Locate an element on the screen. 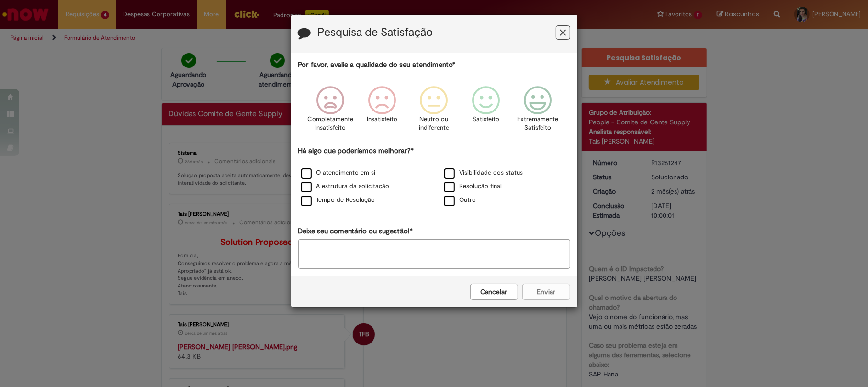  p: Satisfeito is located at coordinates (486, 119).